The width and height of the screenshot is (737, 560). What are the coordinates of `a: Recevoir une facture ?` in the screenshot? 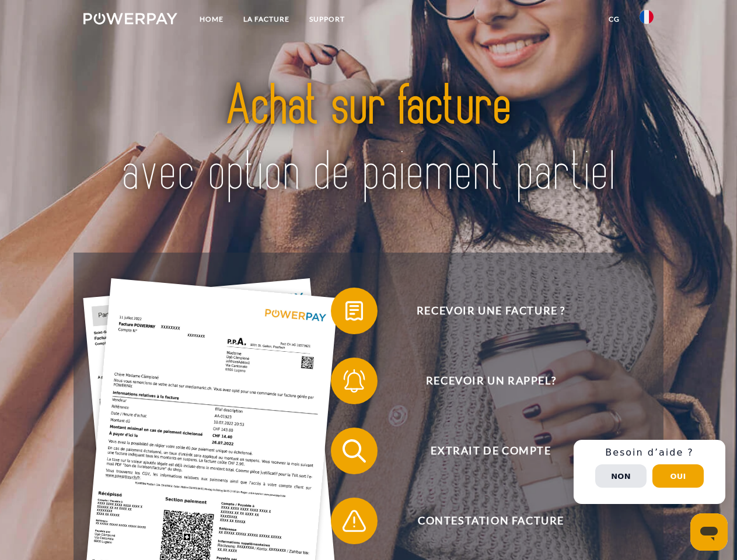 It's located at (482, 311).